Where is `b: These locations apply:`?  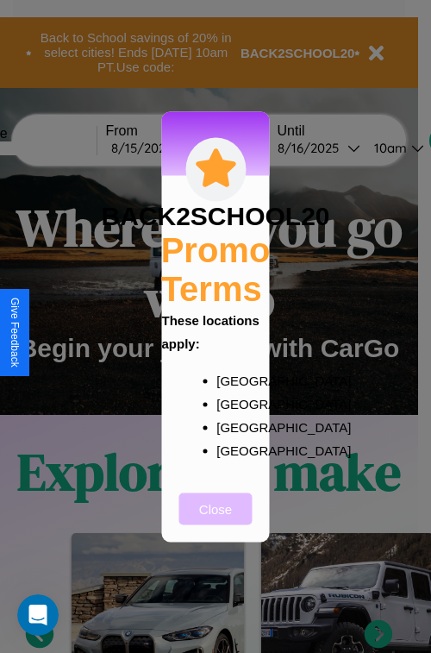
b: These locations apply: is located at coordinates (211, 331).